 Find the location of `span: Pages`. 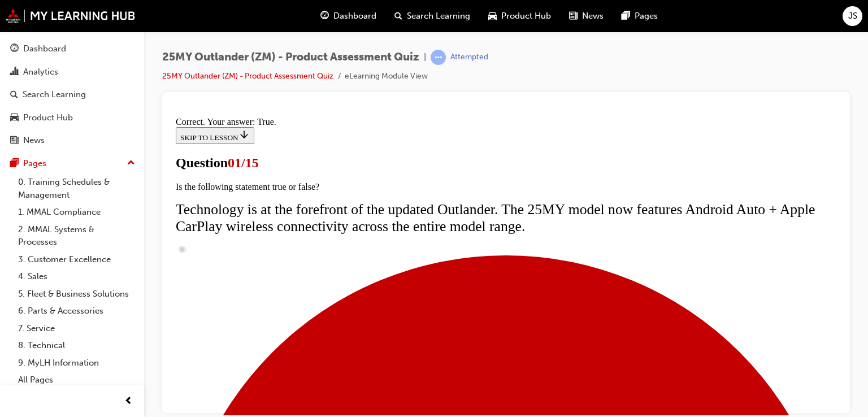

span: Pages is located at coordinates (646, 16).